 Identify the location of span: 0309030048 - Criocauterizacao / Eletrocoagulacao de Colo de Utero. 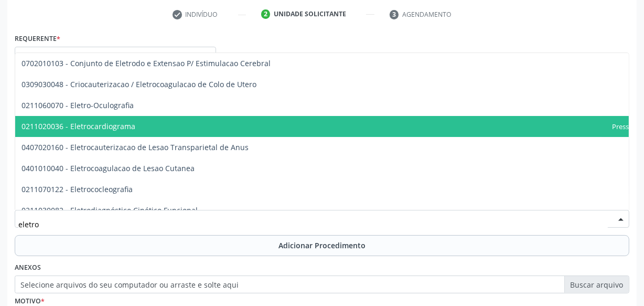
(139, 84).